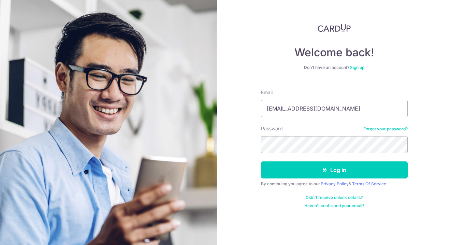 The height and width of the screenshot is (245, 451). What do you see at coordinates (334, 197) in the screenshot?
I see `a: Didn't receive unlock details?` at bounding box center [334, 197].